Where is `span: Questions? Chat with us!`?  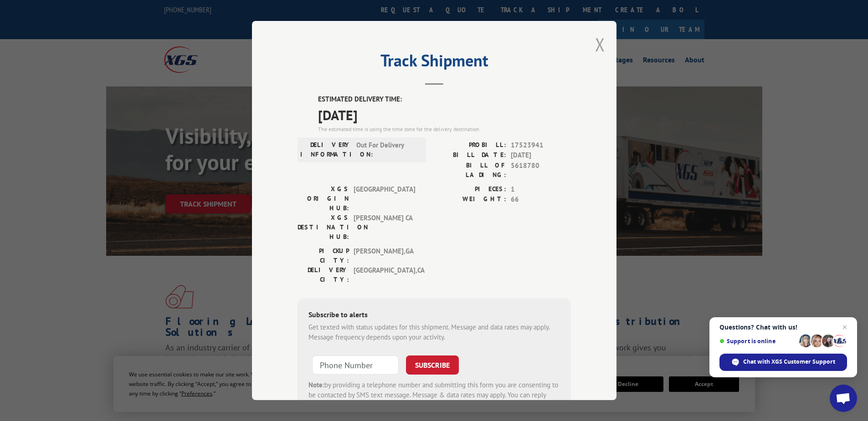 span: Questions? Chat with us! is located at coordinates (784, 327).